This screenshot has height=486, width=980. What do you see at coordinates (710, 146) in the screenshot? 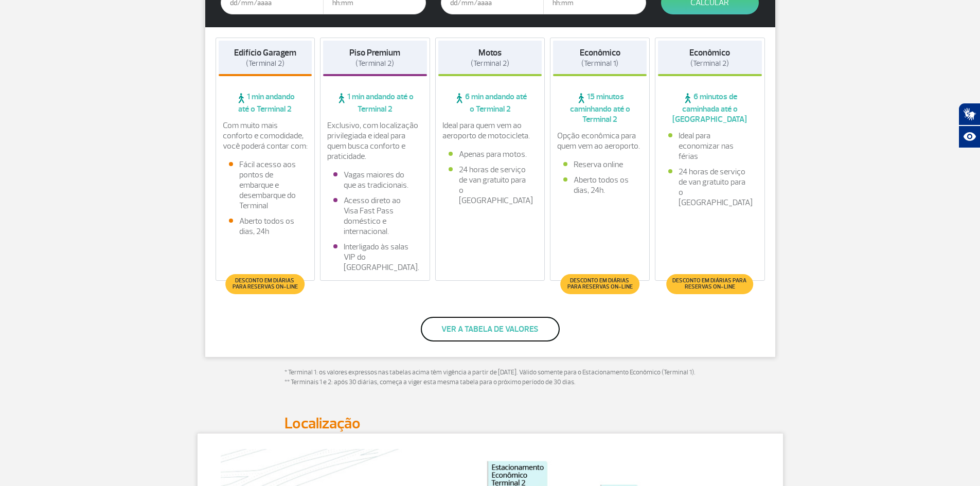
I see `li: Ideal para economizar nas férias` at bounding box center [710, 146].